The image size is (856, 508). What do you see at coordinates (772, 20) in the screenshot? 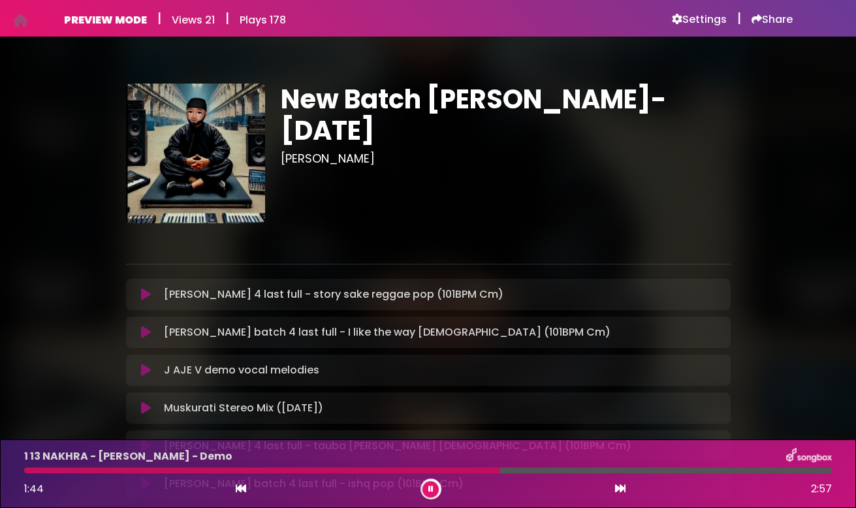
I see `a: Share` at bounding box center [772, 20].